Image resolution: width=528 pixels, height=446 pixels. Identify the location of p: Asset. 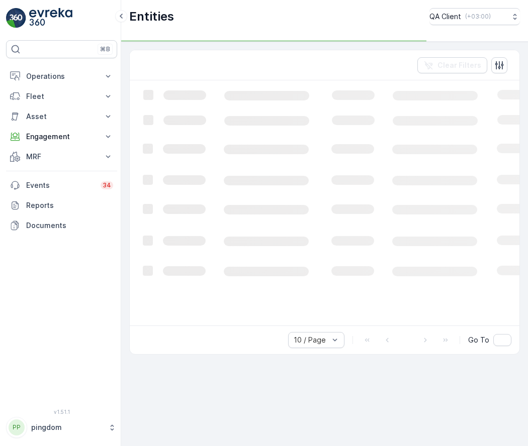
(61, 117).